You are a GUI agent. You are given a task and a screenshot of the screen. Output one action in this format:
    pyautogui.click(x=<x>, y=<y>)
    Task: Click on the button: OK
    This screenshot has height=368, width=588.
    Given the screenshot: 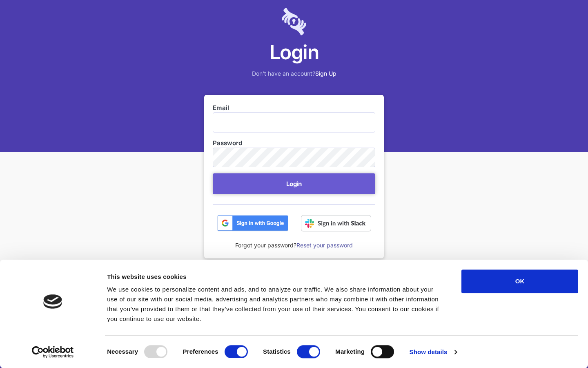 What is the action you would take?
    pyautogui.click(x=520, y=281)
    